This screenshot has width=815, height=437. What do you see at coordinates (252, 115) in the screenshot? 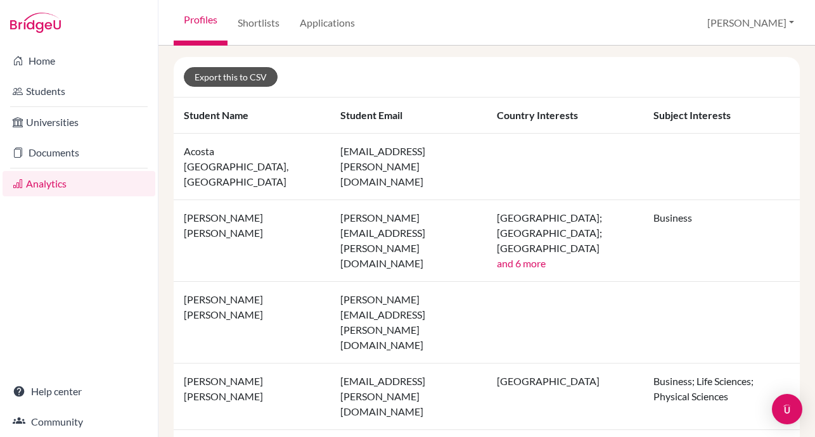
I see `th: Student name` at bounding box center [252, 115].